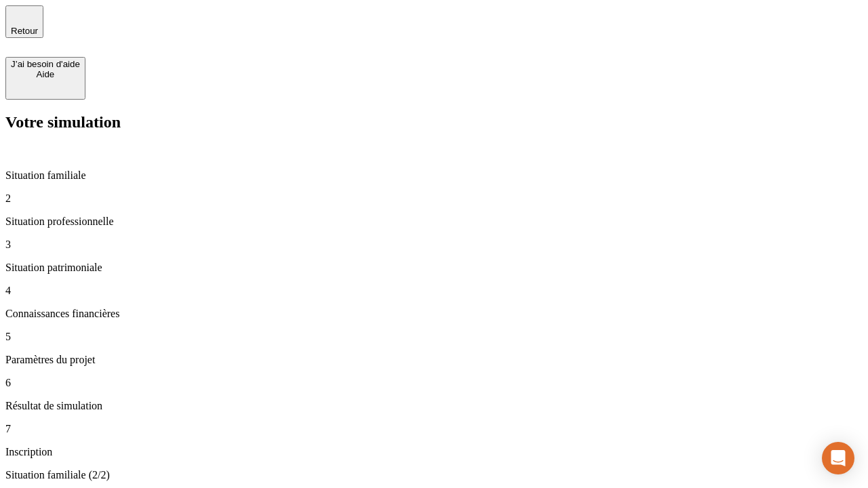 The image size is (868, 488). Describe the element at coordinates (24, 31) in the screenshot. I see `span: Retour` at that location.